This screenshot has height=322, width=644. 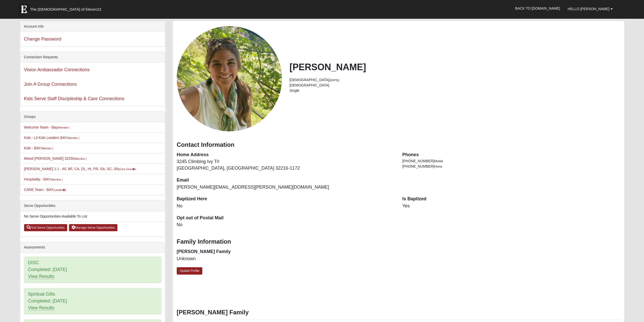 What do you see at coordinates (47, 127) in the screenshot?
I see `a: Welcome Team - Bay(Member )` at bounding box center [47, 127].